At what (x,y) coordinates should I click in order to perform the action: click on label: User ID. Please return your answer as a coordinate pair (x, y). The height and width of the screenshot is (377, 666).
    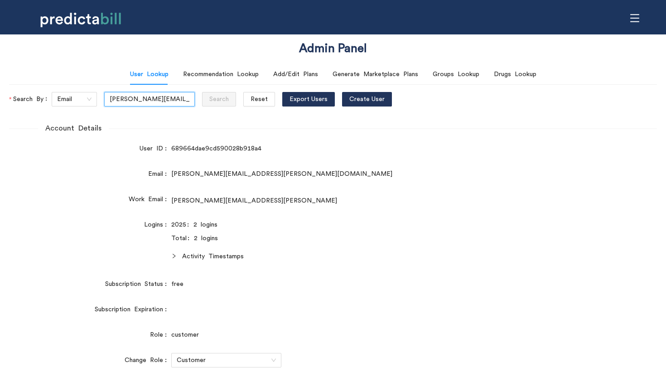
    Looking at the image, I should click on (155, 149).